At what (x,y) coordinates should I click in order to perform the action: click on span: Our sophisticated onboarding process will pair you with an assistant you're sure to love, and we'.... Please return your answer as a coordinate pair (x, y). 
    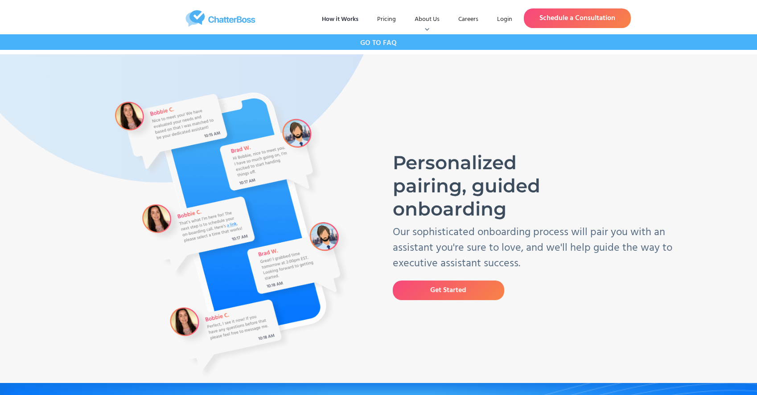
    Looking at the image, I should click on (532, 248).